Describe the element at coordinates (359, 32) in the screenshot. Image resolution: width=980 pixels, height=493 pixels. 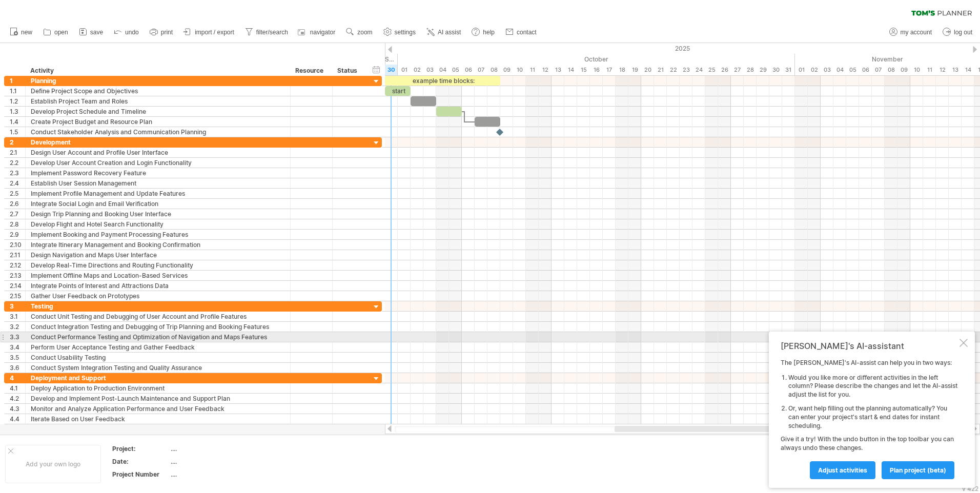
I see `a: zoom` at that location.